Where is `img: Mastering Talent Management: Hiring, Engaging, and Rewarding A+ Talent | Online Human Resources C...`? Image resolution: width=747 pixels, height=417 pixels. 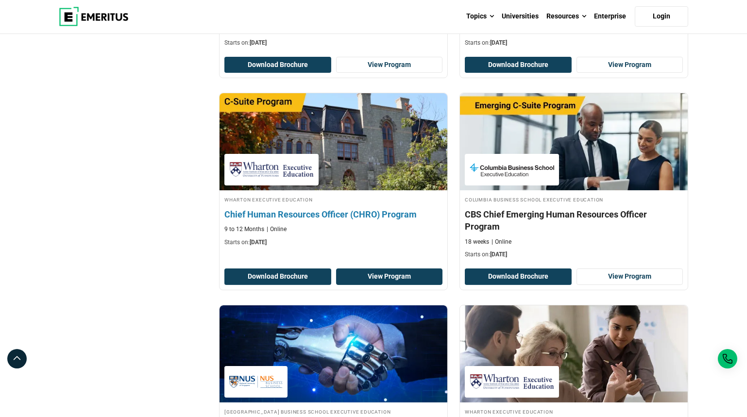
img: Mastering Talent Management: Hiring, Engaging, and Rewarding A+ Talent | Online Human Resources C... is located at coordinates (574, 354).